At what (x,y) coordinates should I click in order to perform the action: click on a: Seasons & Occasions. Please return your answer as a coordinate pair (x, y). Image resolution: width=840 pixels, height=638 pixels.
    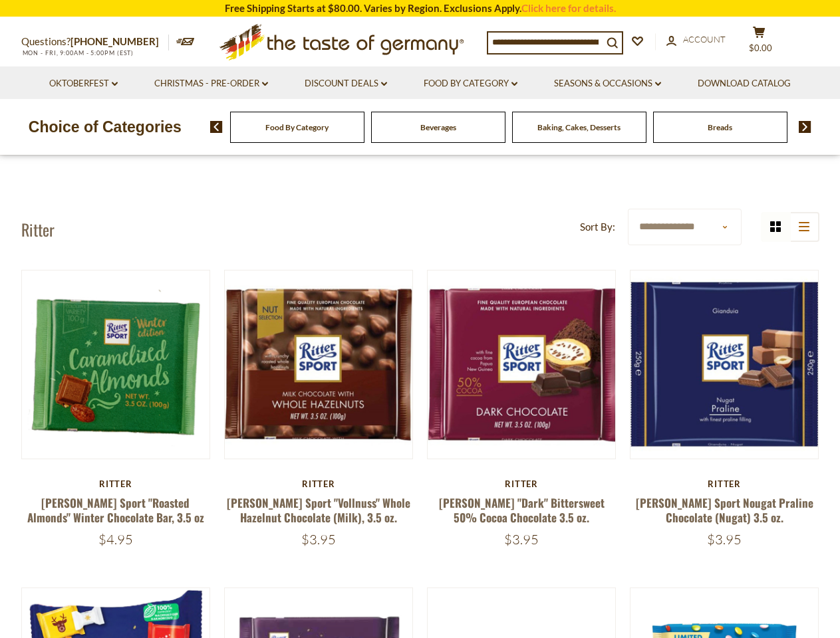
    Looking at the image, I should click on (607, 84).